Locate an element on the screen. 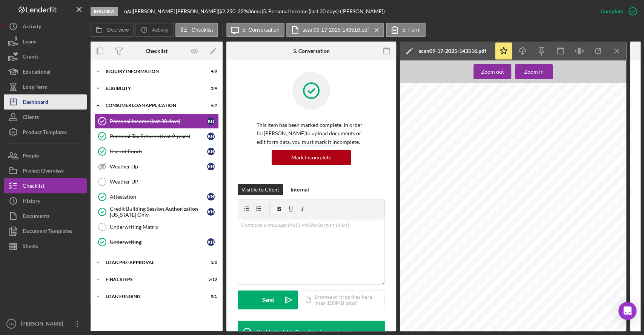 Image resolution: width=644 pixels, height=335 pixels. a: Weather UP is located at coordinates (157, 182).